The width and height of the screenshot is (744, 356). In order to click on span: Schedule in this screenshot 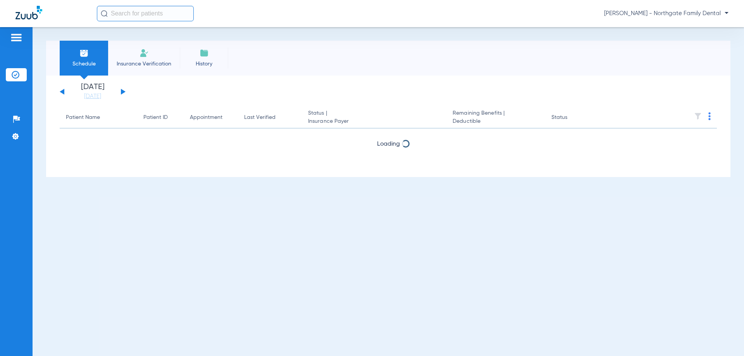, I will do `click(84, 64)`.